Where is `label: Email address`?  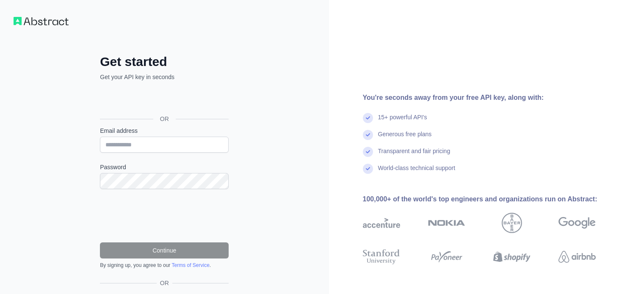 label: Email address is located at coordinates (165, 131).